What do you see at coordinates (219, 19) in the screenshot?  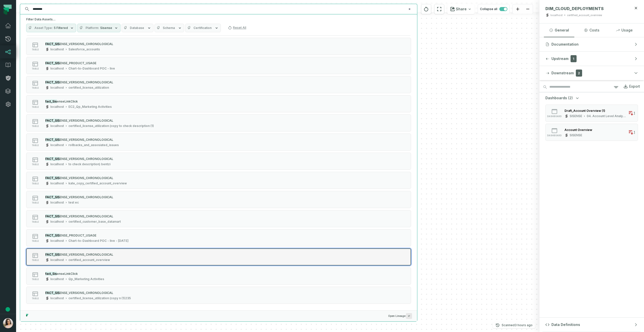 I see `h5: Filter Data Assets...` at bounding box center [219, 19].